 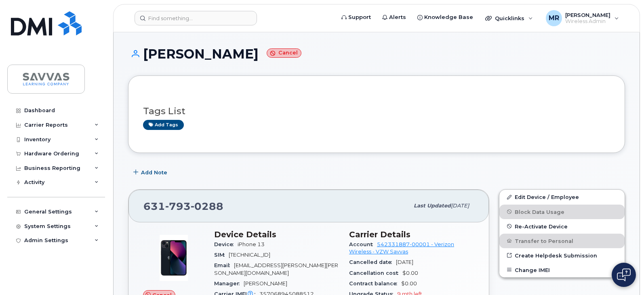 What do you see at coordinates (277, 235) in the screenshot?
I see `h3: Device Details` at bounding box center [277, 235].